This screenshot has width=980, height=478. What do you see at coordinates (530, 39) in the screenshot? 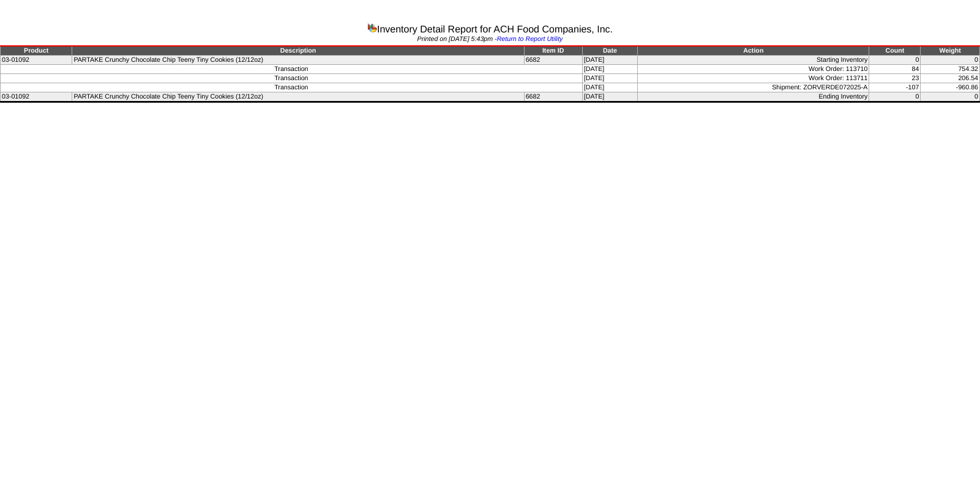
I see `a: Return to Report Utility` at bounding box center [530, 39].